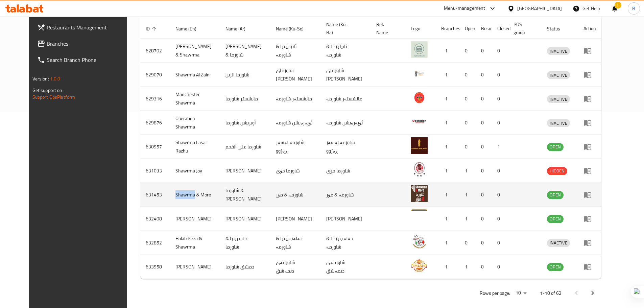 The height and width of the screenshot is (308, 644). Describe the element at coordinates (195, 147) in the screenshot. I see `td: Shawrma Lasar Razhu` at that location.